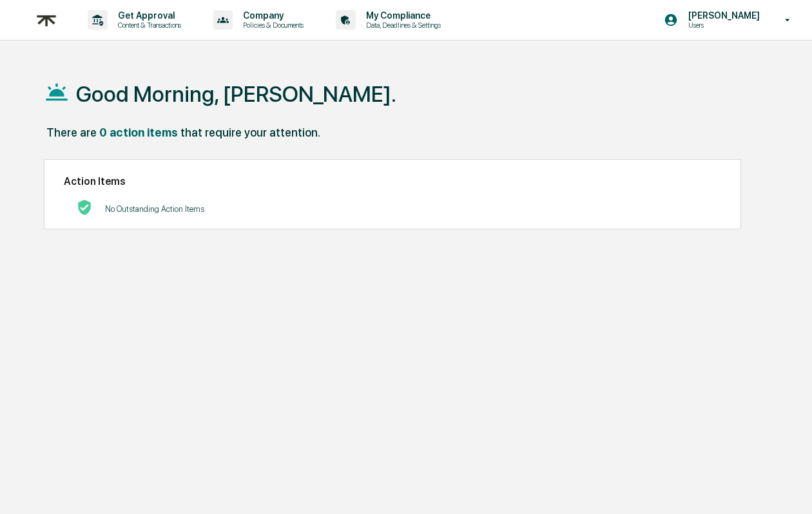  What do you see at coordinates (85, 207) in the screenshot?
I see `img: No Actions logo` at bounding box center [85, 207].